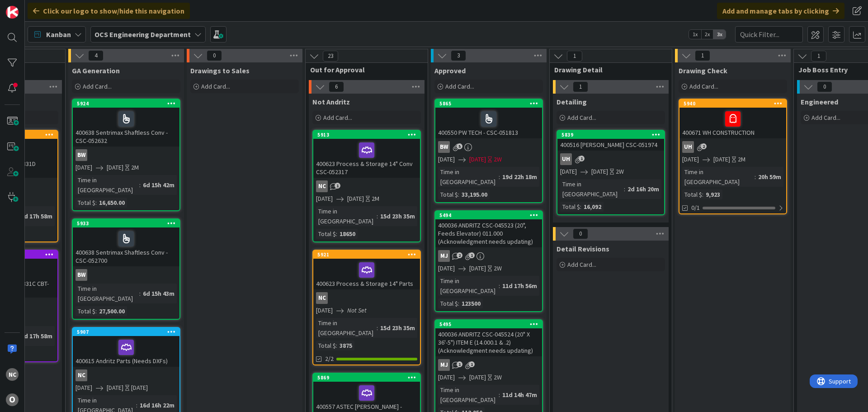  I want to click on span: 6, so click(336, 87).